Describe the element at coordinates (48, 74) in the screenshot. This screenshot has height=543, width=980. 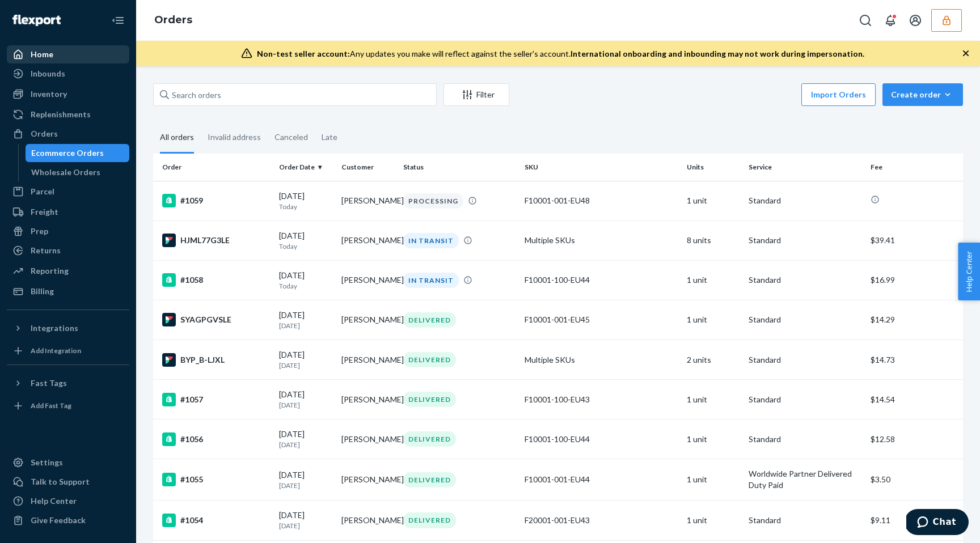
I see `div: Inbounds` at that location.